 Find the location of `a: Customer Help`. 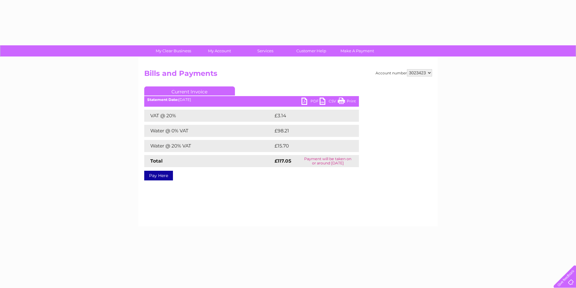

a: Customer Help is located at coordinates (311, 51).